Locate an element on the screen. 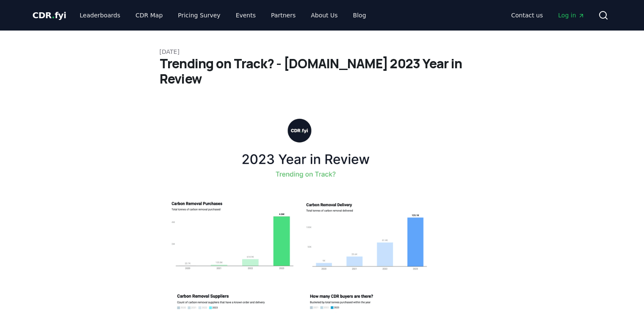 This screenshot has height=313, width=644. a: About Us is located at coordinates (324, 15).